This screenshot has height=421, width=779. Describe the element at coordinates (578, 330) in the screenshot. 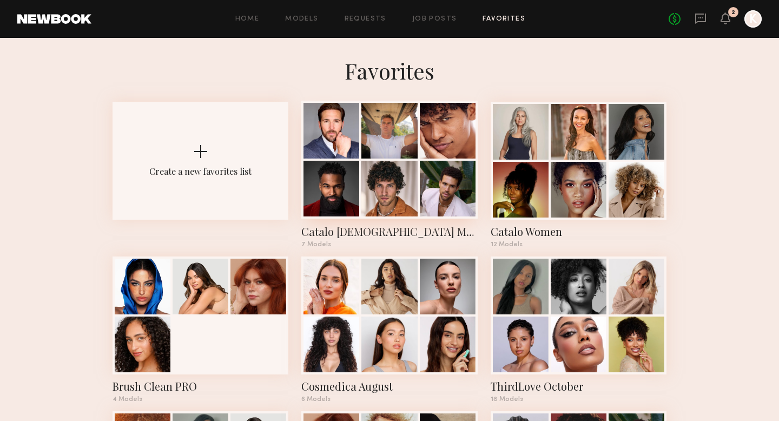

I see `a: ThirdLove October18 Models` at that location.